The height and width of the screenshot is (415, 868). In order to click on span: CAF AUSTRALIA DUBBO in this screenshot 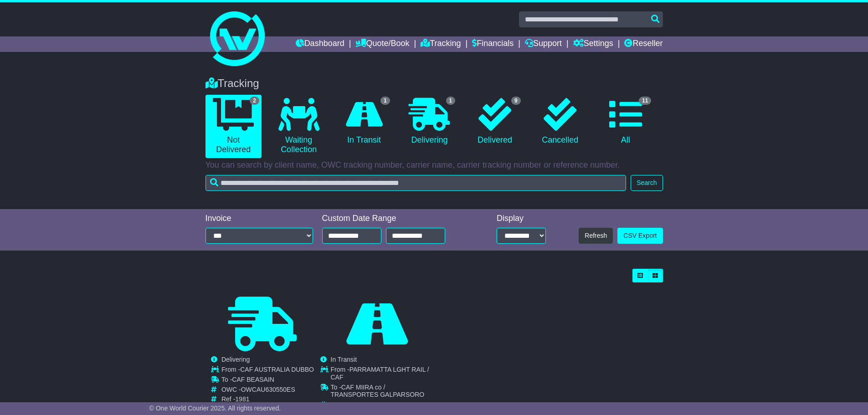, I will do `click(277, 369)`.